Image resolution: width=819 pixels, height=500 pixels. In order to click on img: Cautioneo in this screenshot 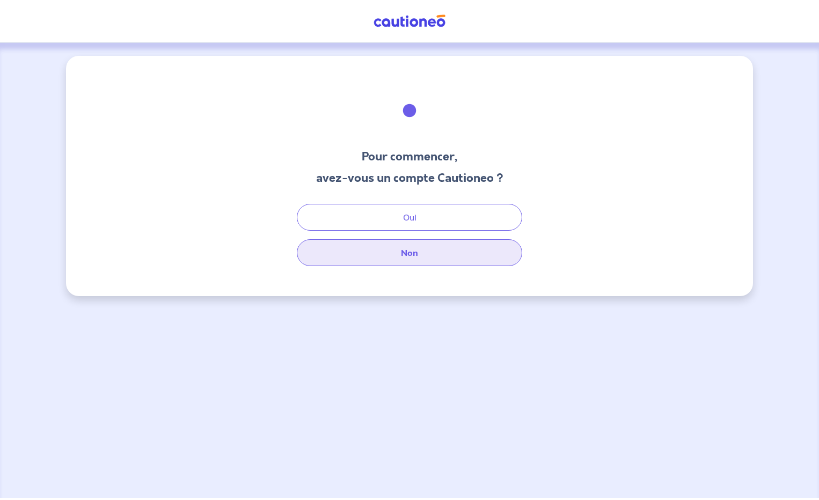, I will do `click(409, 21)`.